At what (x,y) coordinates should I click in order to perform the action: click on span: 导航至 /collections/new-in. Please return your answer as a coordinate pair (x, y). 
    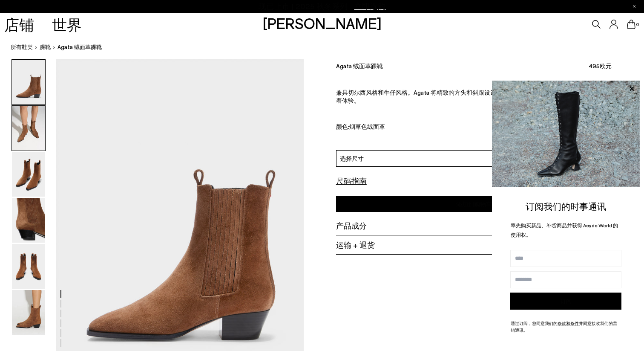
    Looking at the image, I should click on (371, 6).